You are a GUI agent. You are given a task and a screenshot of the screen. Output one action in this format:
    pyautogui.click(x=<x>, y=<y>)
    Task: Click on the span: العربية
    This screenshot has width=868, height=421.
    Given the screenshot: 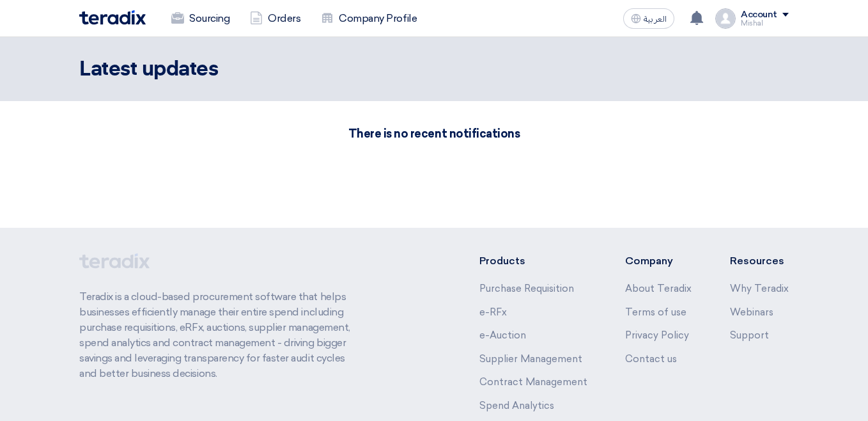 What is the action you would take?
    pyautogui.click(x=655, y=19)
    